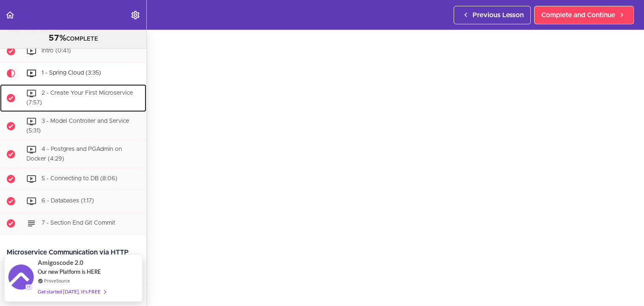 The height and width of the screenshot is (306, 644). I want to click on span: 5 - Connecting to DB (8:06), so click(80, 179).